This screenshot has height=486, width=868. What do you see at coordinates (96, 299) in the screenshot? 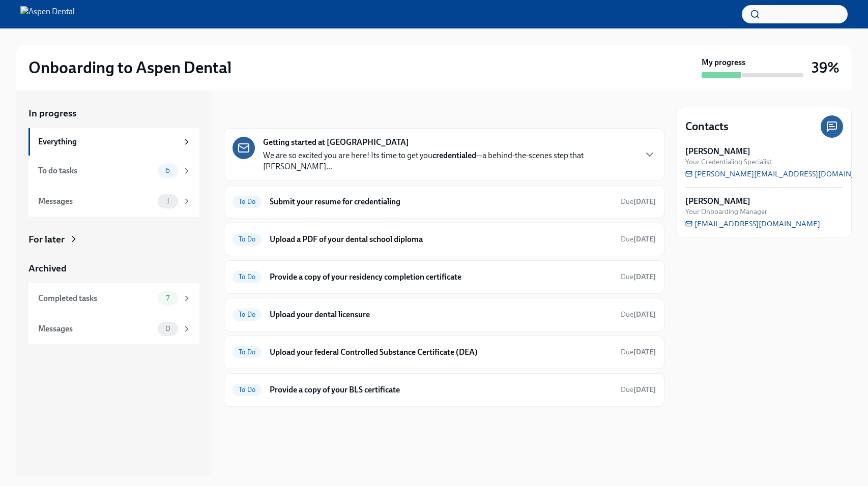
I see `div: Completed tasks` at bounding box center [96, 299].